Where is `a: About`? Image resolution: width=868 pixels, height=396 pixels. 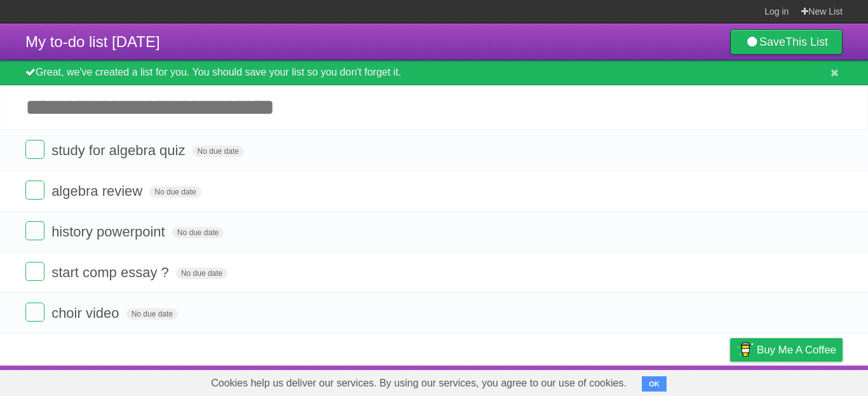 a: About is located at coordinates (575, 381).